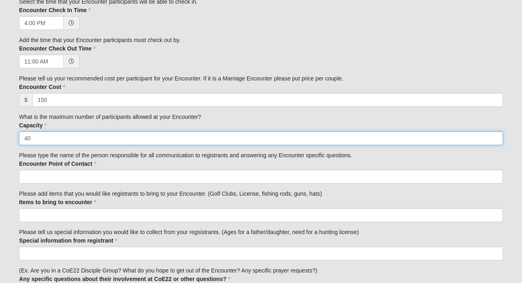 This screenshot has height=283, width=522. I want to click on label: Items to bring to encounter, so click(57, 202).